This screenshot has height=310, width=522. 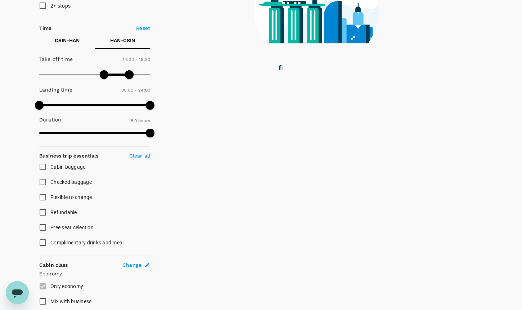 I want to click on p: Take off time, so click(x=56, y=59).